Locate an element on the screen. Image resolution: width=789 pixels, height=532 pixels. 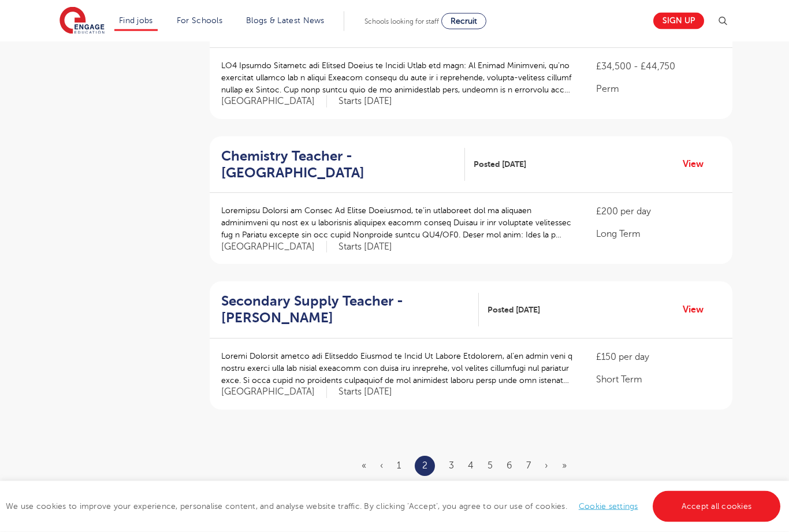
a: Next is located at coordinates (547, 467).